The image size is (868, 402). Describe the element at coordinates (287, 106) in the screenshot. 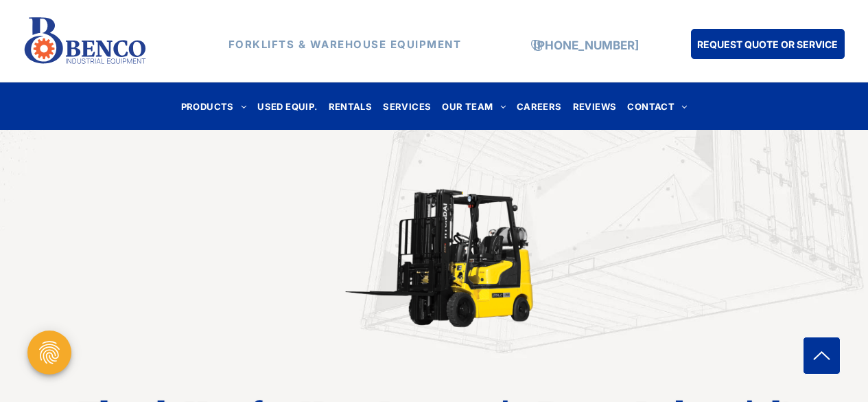

I see `a: USED EQUIP.` at that location.